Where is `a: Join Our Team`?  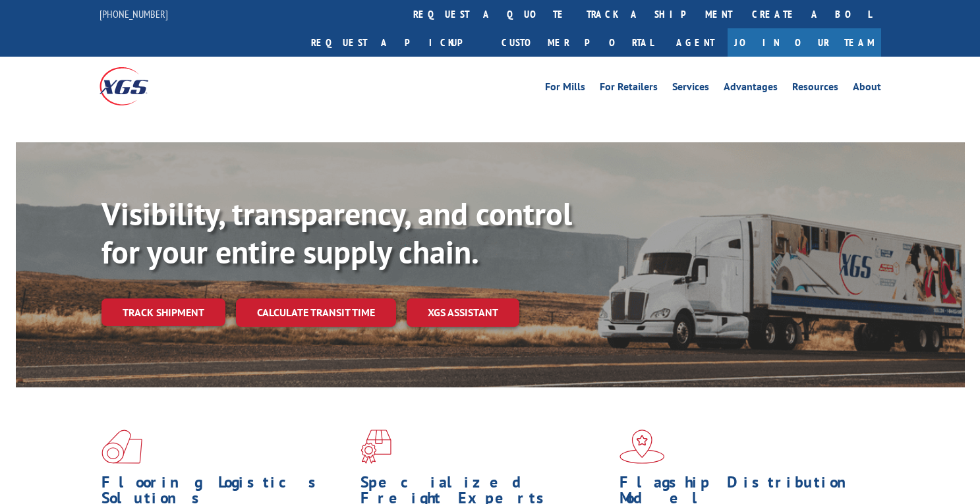
a: Join Our Team is located at coordinates (804, 42).